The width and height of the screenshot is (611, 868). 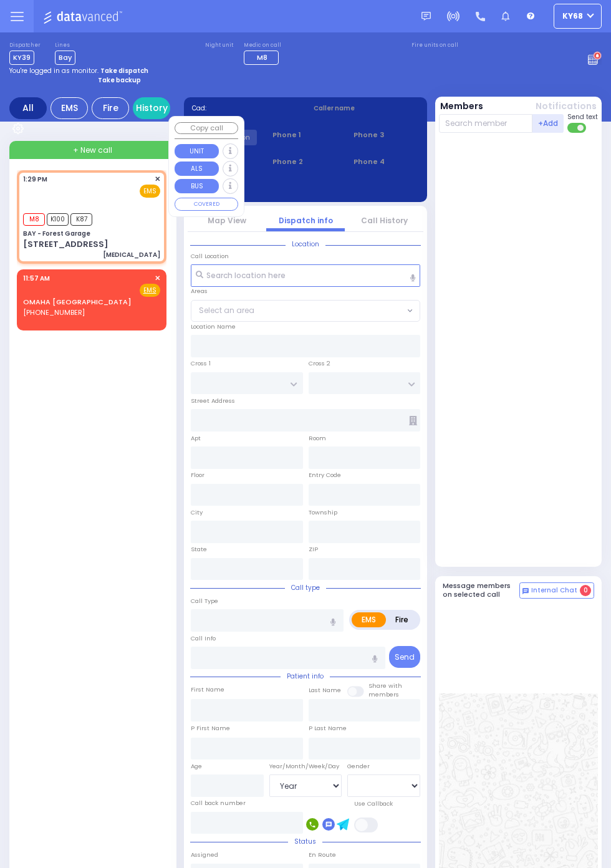 What do you see at coordinates (227, 220) in the screenshot?
I see `a: Map View` at bounding box center [227, 220].